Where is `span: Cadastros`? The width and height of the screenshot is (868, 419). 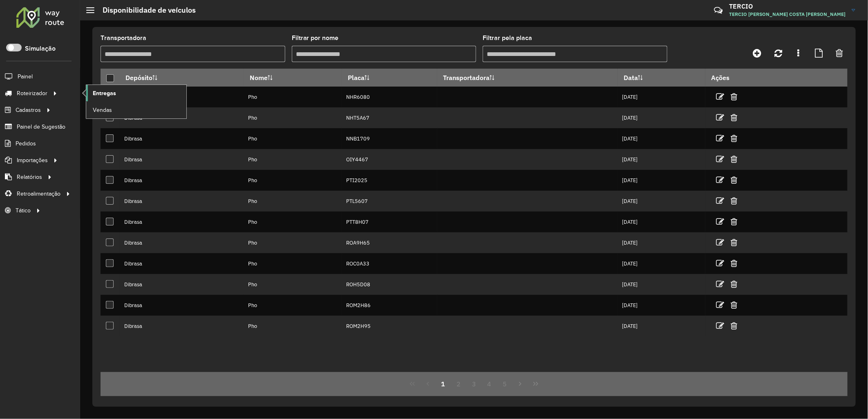
span: Cadastros is located at coordinates (28, 110).